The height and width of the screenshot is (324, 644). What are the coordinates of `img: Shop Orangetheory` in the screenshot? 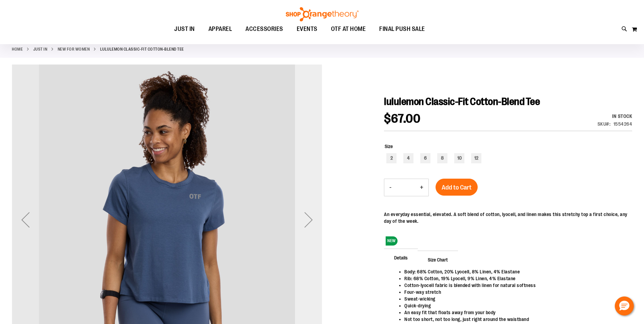 It's located at (323, 15).